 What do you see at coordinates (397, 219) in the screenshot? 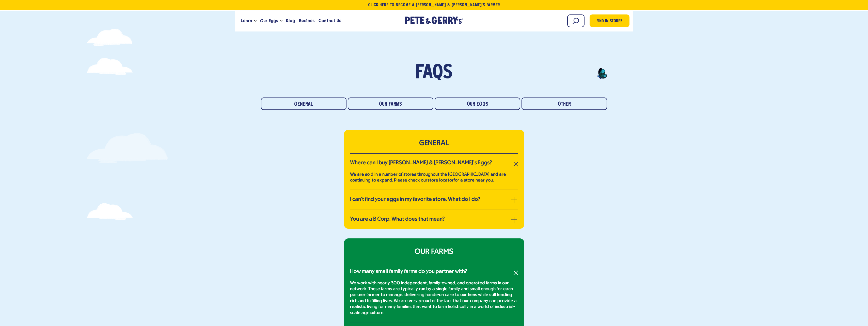
I see `h3: You are a B Corp. What does that mean?` at bounding box center [397, 219].